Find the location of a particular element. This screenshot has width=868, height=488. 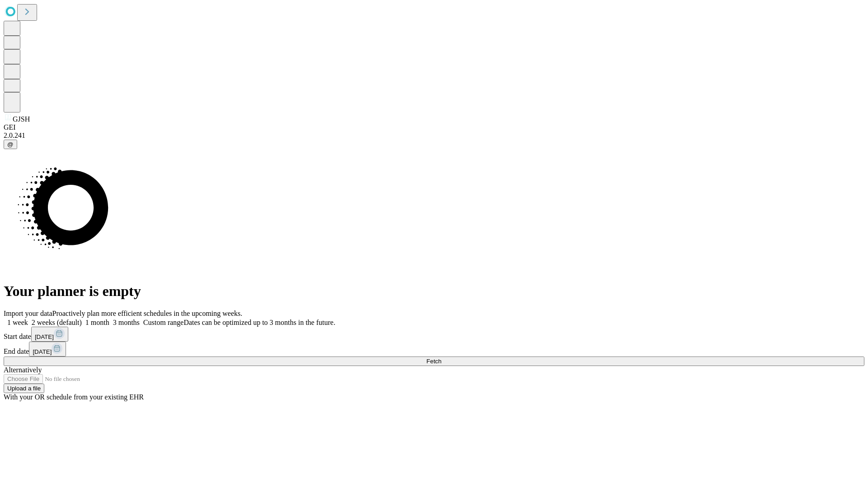

span: Proactively plan more efficient schedules in the upcoming weeks. is located at coordinates (148, 313).